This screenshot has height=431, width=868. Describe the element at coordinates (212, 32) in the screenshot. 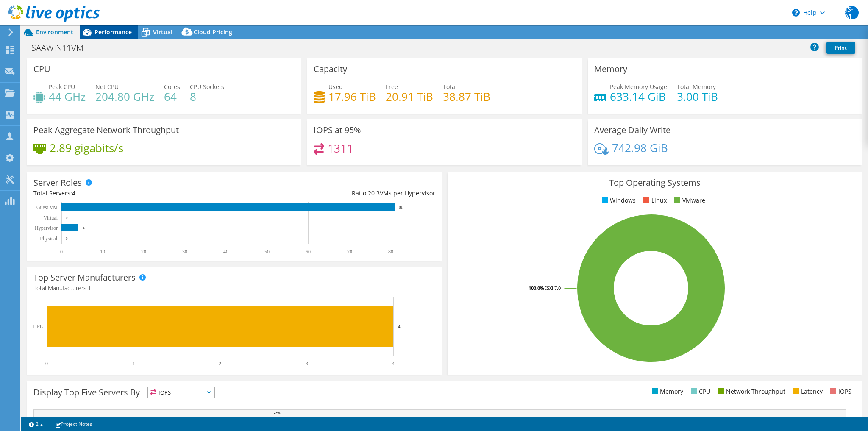

I see `span: Cloud Pricing` at that location.